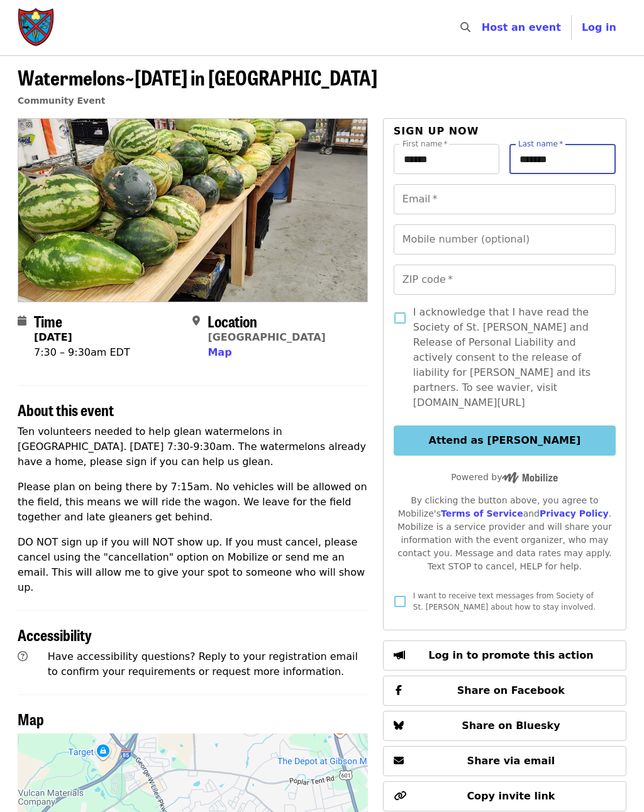  What do you see at coordinates (504, 691) in the screenshot?
I see `button: Share on Facebook` at bounding box center [504, 691].